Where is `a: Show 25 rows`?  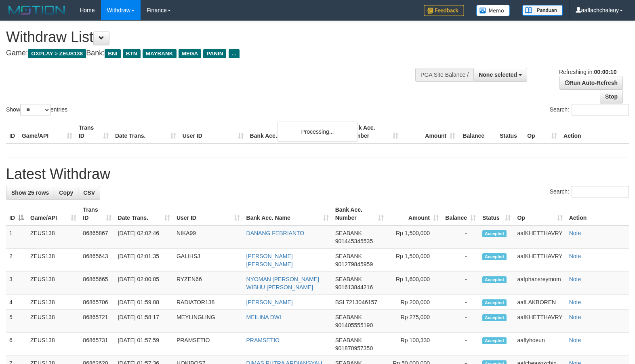 a: Show 25 rows is located at coordinates (30, 193).